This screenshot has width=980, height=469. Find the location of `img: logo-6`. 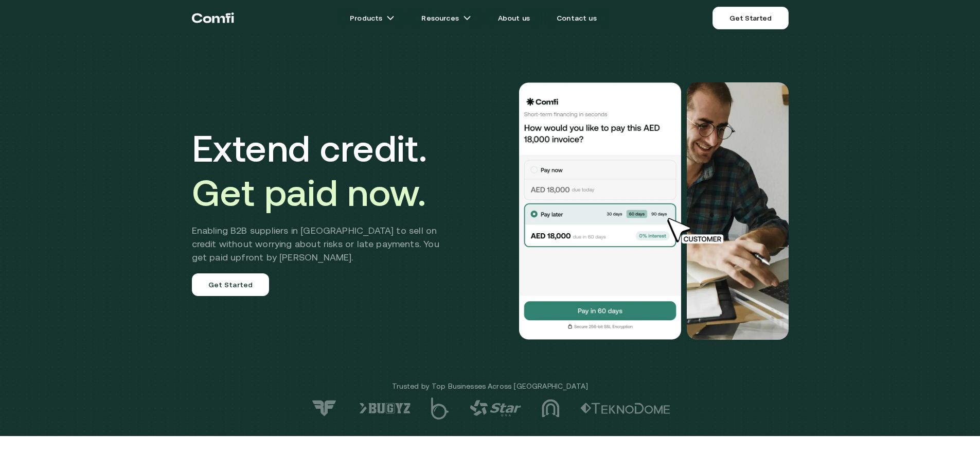

img: logo-6 is located at coordinates (385, 408).